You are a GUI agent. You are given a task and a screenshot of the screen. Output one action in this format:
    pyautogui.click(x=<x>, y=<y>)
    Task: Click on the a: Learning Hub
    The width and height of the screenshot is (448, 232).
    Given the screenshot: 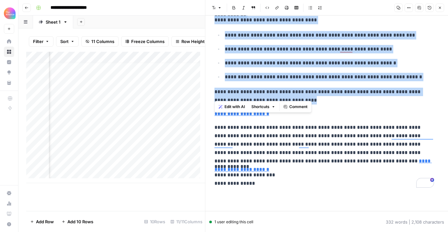 What is the action you would take?
    pyautogui.click(x=9, y=214)
    